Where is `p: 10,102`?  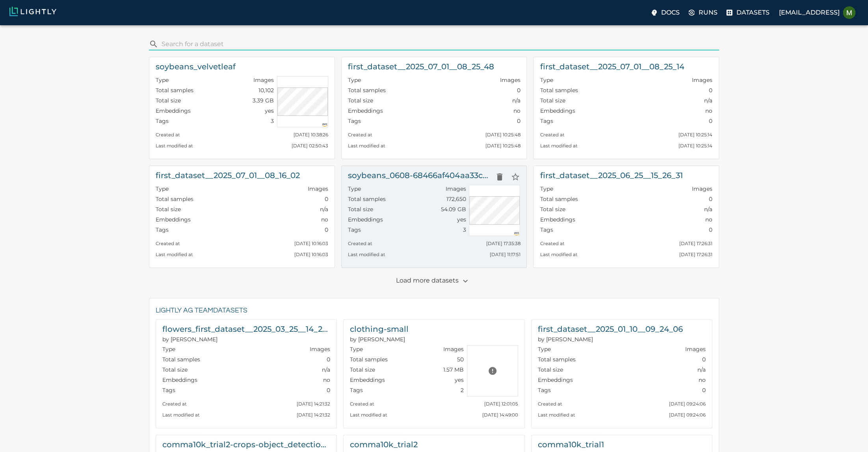
p: 10,102 is located at coordinates (266, 91).